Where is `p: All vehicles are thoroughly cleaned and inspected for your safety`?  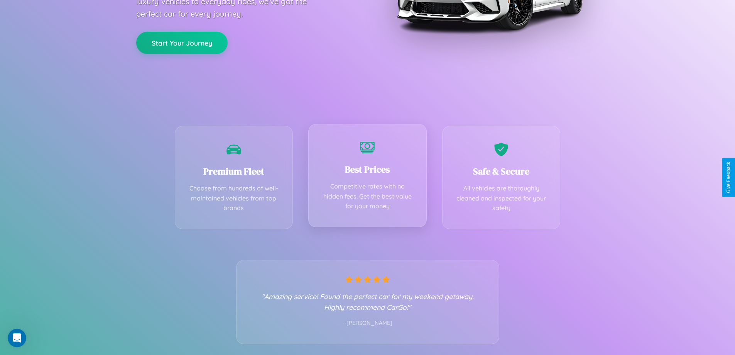 p: All vehicles are thoroughly cleaned and inspected for your safety is located at coordinates (502, 198).